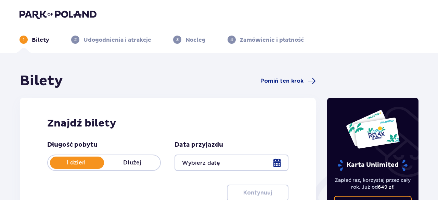 Image resolution: width=438 pixels, height=200 pixels. Describe the element at coordinates (76, 163) in the screenshot. I see `p: 1 dzień` at that location.